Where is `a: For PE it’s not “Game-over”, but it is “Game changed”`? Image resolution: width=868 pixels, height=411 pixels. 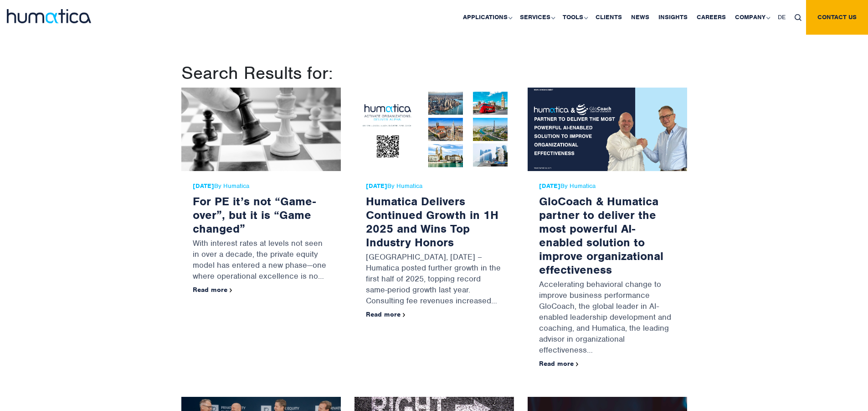 a: For PE it’s not “Game-over”, but it is “Game changed” is located at coordinates (254, 214).